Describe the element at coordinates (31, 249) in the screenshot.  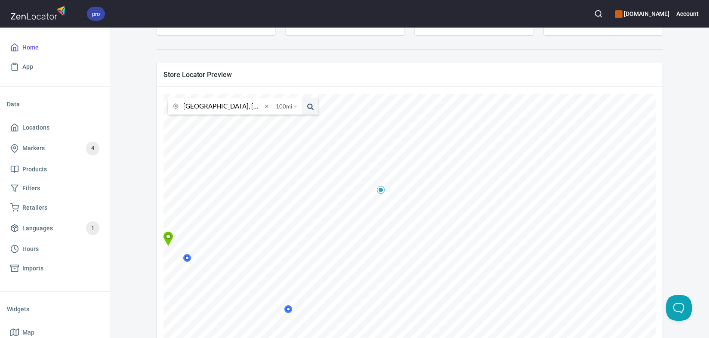
I see `span: Hours` at that location.